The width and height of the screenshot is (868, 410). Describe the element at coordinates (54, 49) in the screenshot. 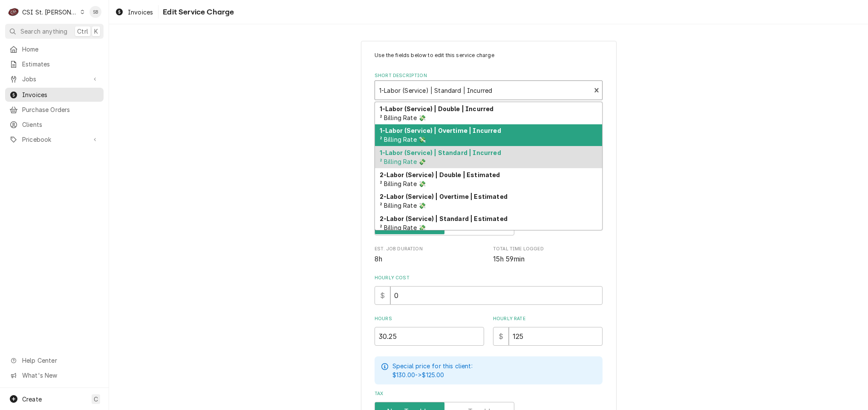

I see `a: Home` at that location.